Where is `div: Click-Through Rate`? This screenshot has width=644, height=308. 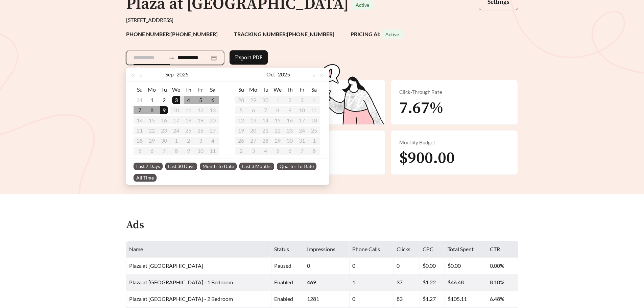
div: Click-Through Rate is located at coordinates (454, 92).